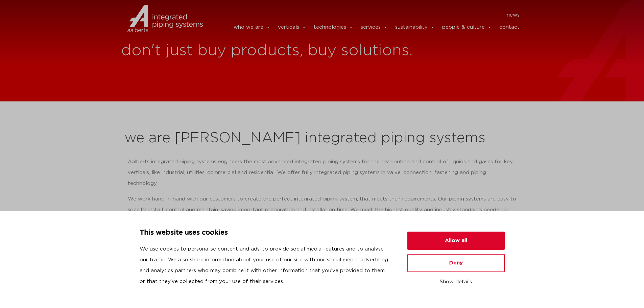 The height and width of the screenshot is (308, 644). I want to click on p: Aalberts integrated piping systems engineers the most advanced integrated piping systems for the ..., so click(322, 173).